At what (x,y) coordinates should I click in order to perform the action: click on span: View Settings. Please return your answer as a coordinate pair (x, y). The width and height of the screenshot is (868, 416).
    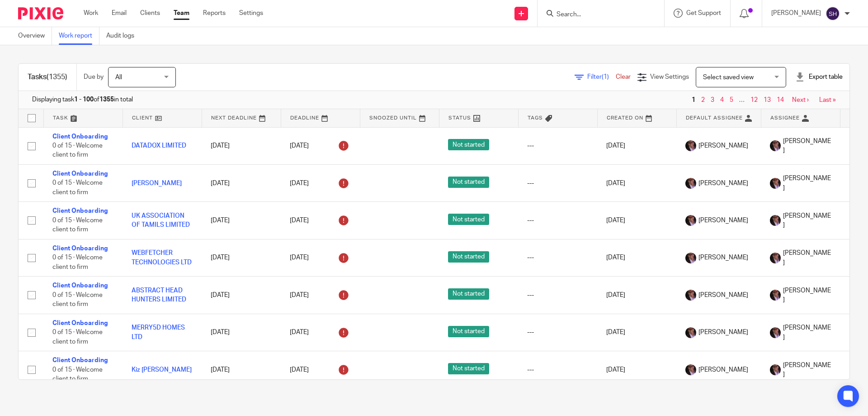
    Looking at the image, I should click on (670, 77).